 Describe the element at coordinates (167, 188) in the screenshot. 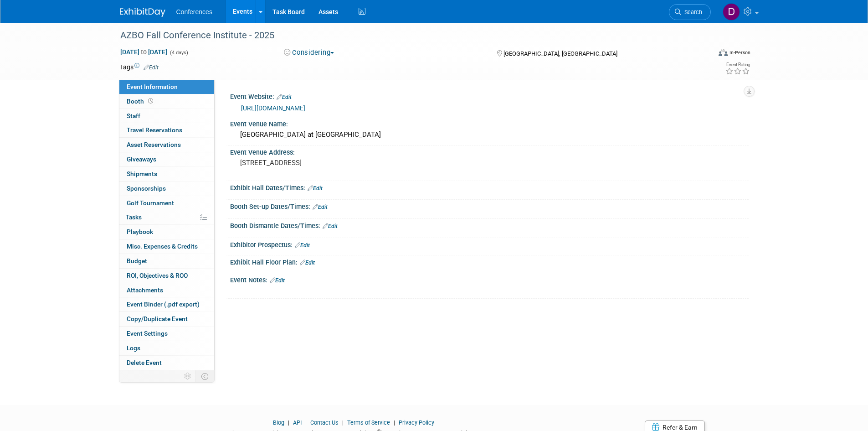

I see `a: Sponsorships` at that location.